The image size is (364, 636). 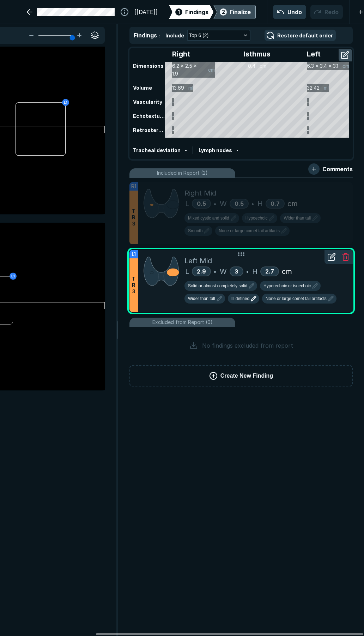 What do you see at coordinates (236, 272) in the screenshot?
I see `span: 3` at bounding box center [236, 272].